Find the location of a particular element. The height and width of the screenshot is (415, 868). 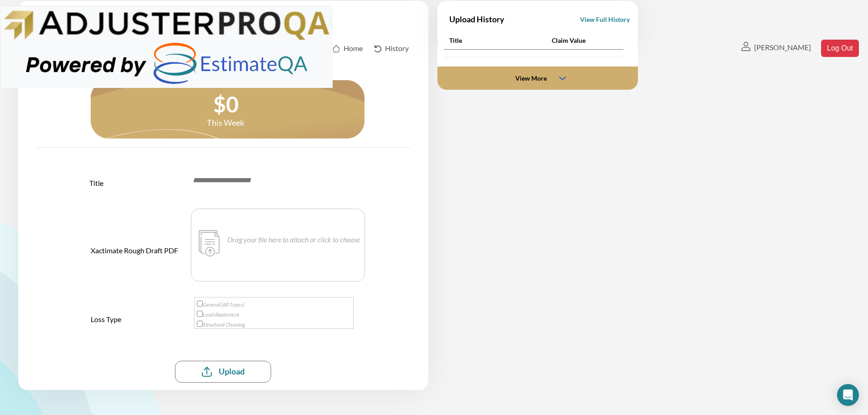

img: 9-home@2x.svg is located at coordinates (336, 49).